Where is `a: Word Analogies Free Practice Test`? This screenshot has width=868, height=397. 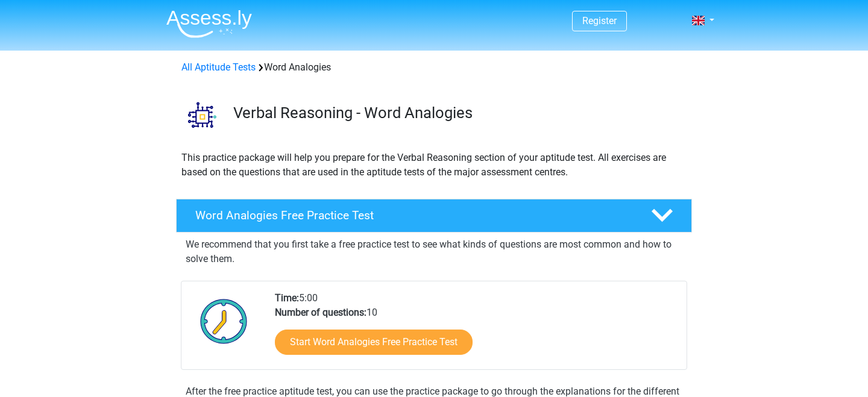
a: Word Analogies Free Practice Test is located at coordinates (434, 216).